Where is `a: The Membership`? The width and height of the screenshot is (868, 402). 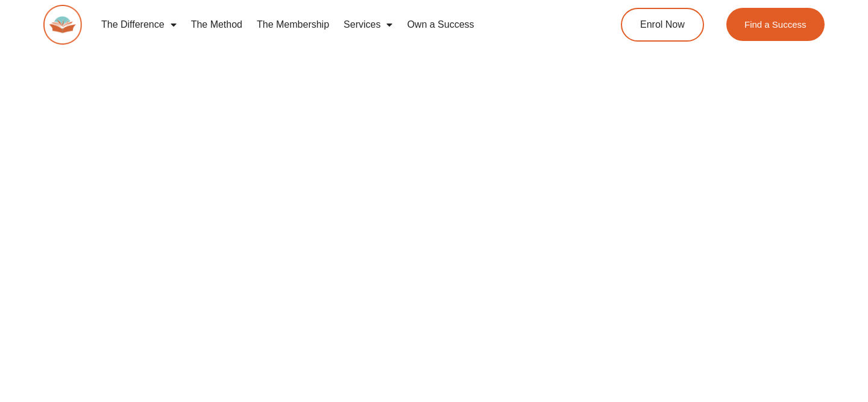 a: The Membership is located at coordinates (293, 25).